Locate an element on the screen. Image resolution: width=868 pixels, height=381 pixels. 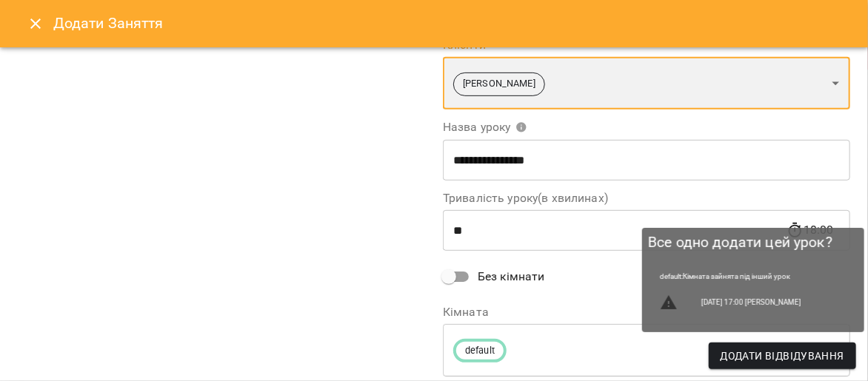
span: Назва уроку is located at coordinates (485, 127).